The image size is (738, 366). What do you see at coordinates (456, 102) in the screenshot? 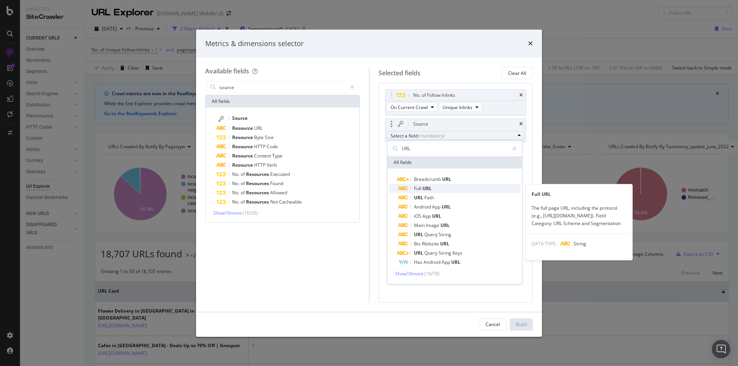
I see `div: No. of Follow InlinkstimesOn Current CrawlUnique Inlinks` at bounding box center [456, 102].